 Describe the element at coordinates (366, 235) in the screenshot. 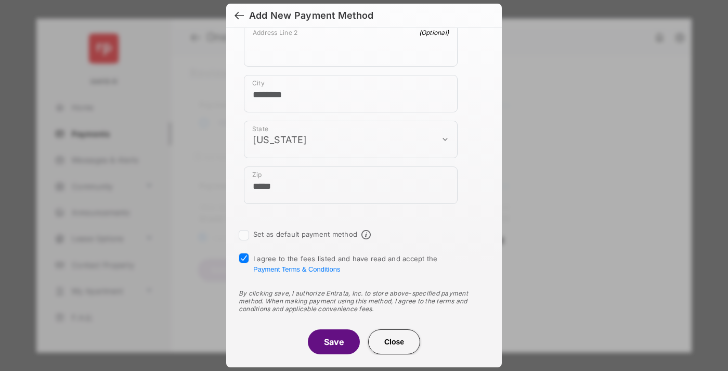

I see `span: Default payment method info` at that location.